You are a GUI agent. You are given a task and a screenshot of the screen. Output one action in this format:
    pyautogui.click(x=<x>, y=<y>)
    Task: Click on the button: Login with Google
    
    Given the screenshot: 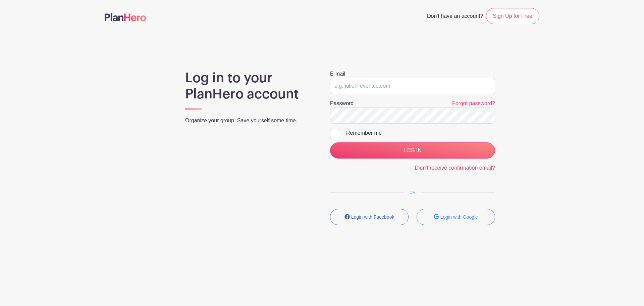 What is the action you would take?
    pyautogui.click(x=456, y=217)
    